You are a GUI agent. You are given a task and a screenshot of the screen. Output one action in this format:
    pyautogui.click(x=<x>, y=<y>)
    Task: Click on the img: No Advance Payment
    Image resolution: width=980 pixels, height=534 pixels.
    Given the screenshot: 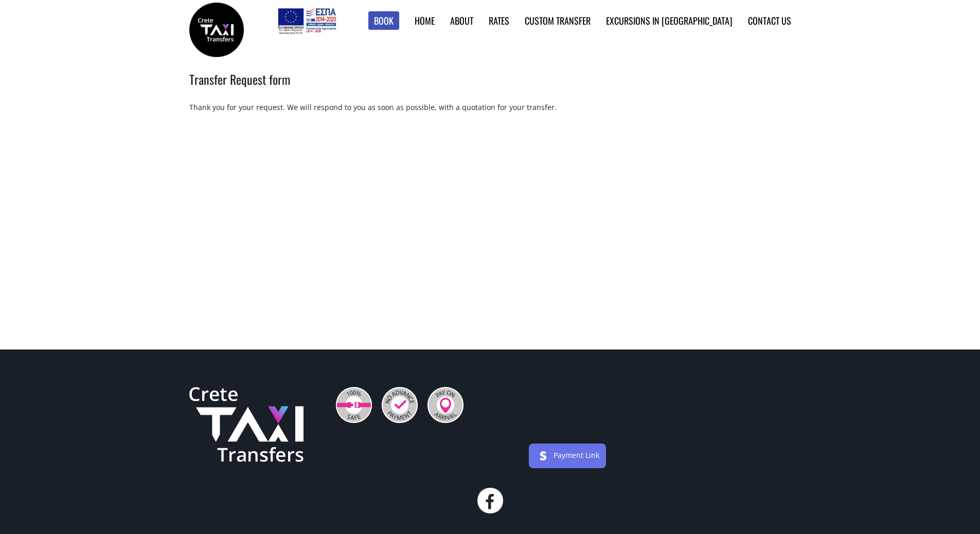 What is the action you would take?
    pyautogui.click(x=400, y=405)
    